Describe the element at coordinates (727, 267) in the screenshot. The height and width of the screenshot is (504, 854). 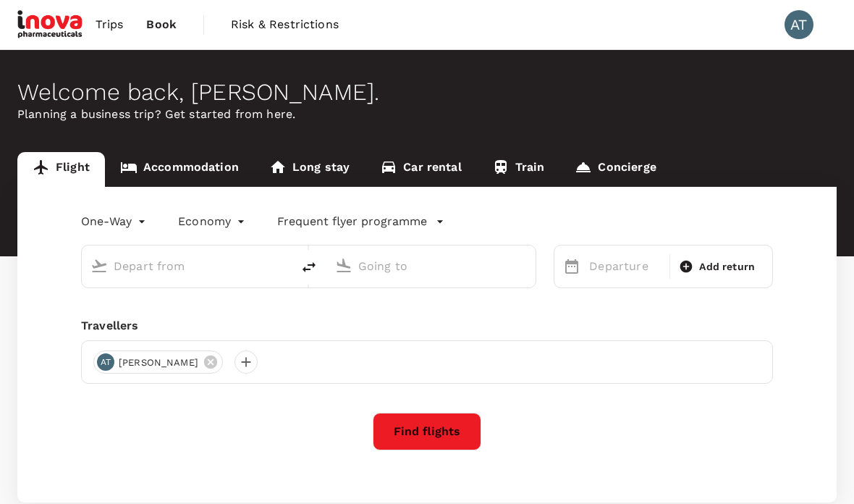
I see `span: Add return` at that location.